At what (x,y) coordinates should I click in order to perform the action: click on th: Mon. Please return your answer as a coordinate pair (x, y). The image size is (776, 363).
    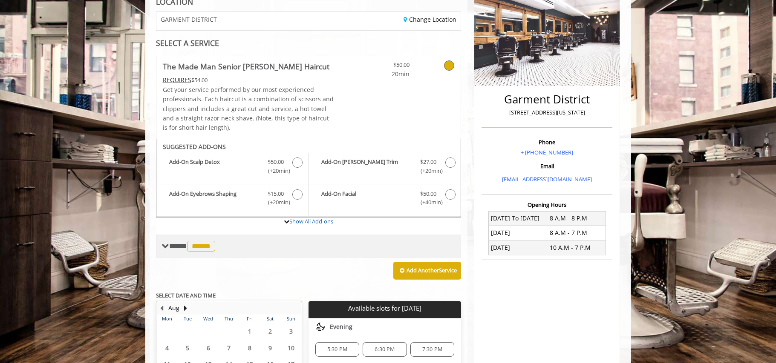
    Looking at the image, I should click on (167, 319).